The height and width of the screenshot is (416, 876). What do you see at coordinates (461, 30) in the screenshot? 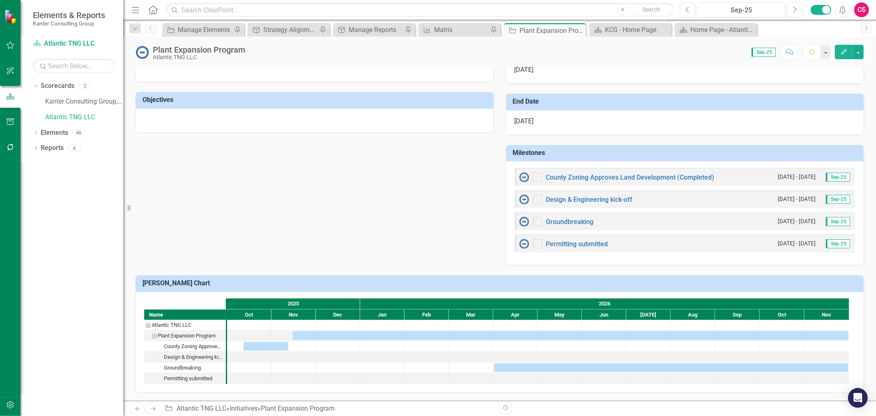
I see `div: Matrix` at bounding box center [461, 30].